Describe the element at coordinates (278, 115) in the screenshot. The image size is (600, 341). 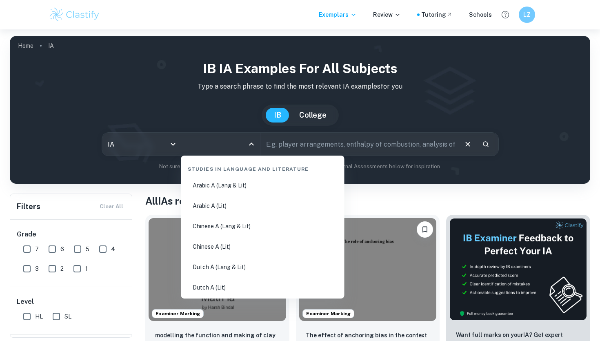
I see `button: IB` at that location.